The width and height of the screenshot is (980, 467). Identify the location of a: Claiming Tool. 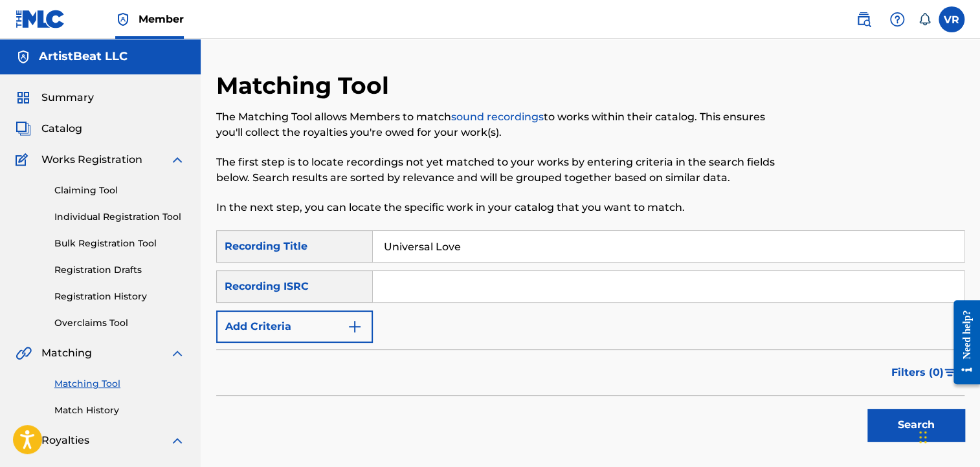
(120, 190).